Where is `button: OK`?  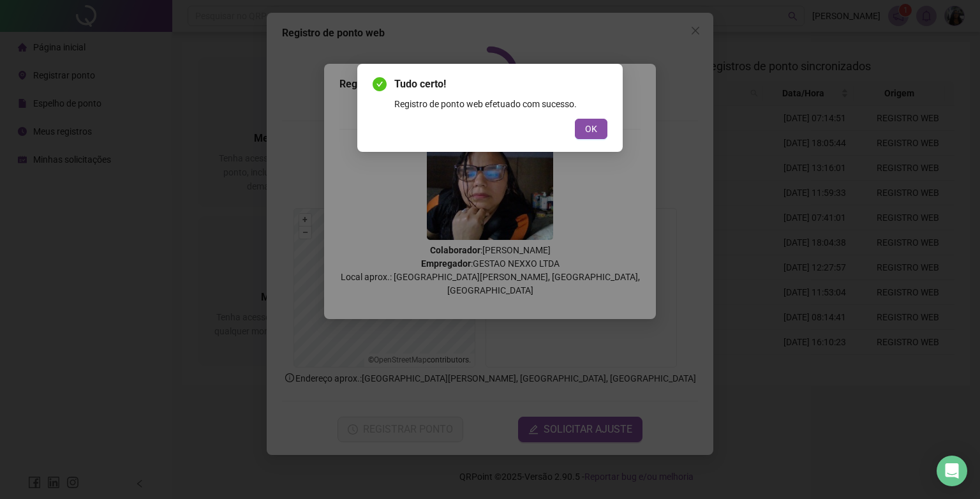 button: OK is located at coordinates (590, 129).